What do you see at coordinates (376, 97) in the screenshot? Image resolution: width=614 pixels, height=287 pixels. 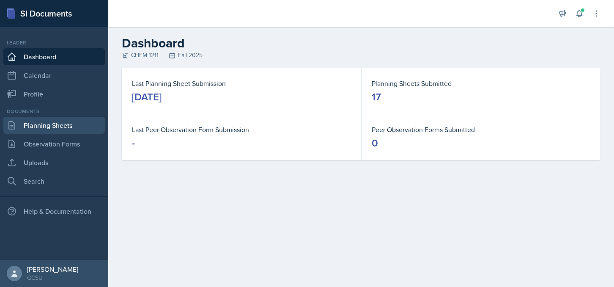 I see `div: 17` at bounding box center [376, 97].